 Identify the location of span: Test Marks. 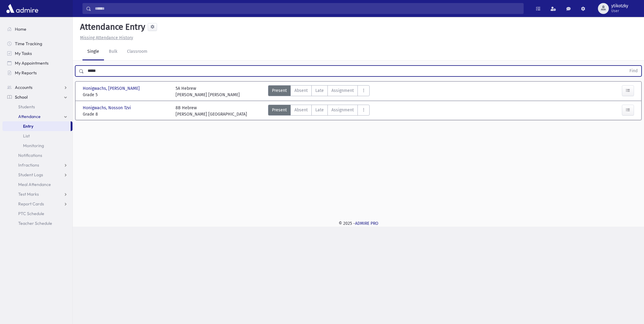
(28, 194).